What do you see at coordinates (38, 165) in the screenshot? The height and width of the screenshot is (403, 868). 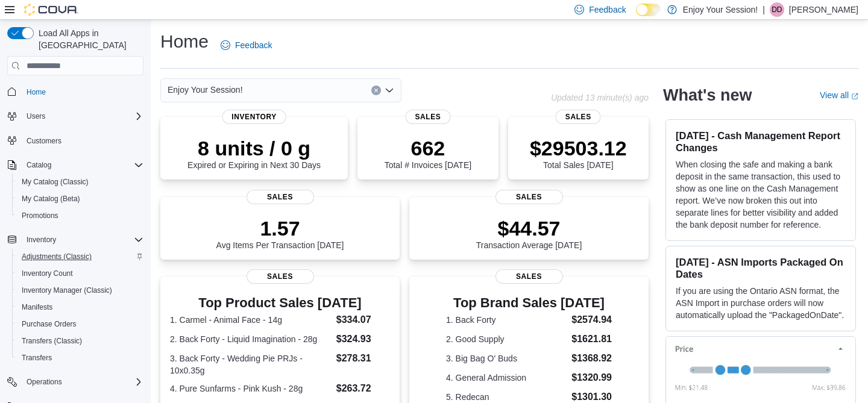 I see `span: Catalog` at bounding box center [38, 165].